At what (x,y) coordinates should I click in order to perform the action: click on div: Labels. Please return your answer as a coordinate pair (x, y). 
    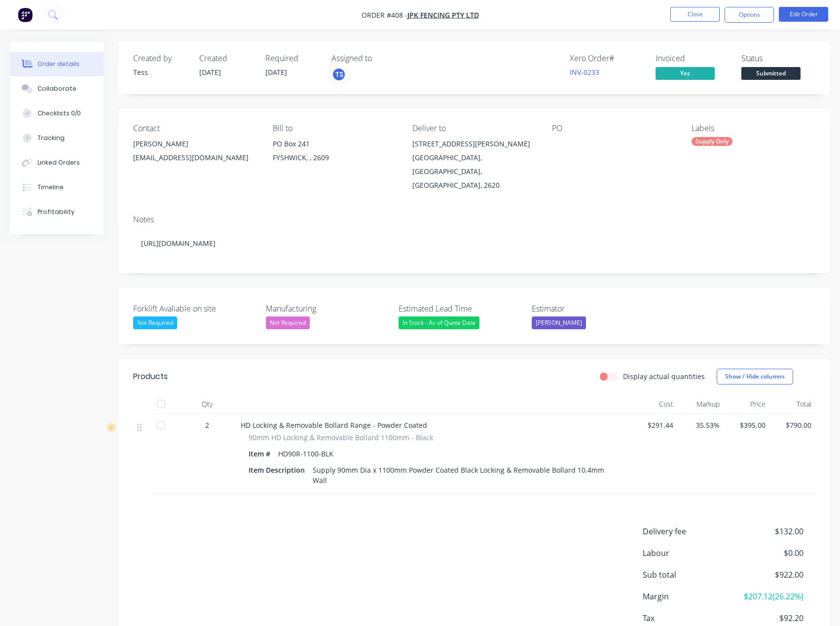
    Looking at the image, I should click on (753, 128).